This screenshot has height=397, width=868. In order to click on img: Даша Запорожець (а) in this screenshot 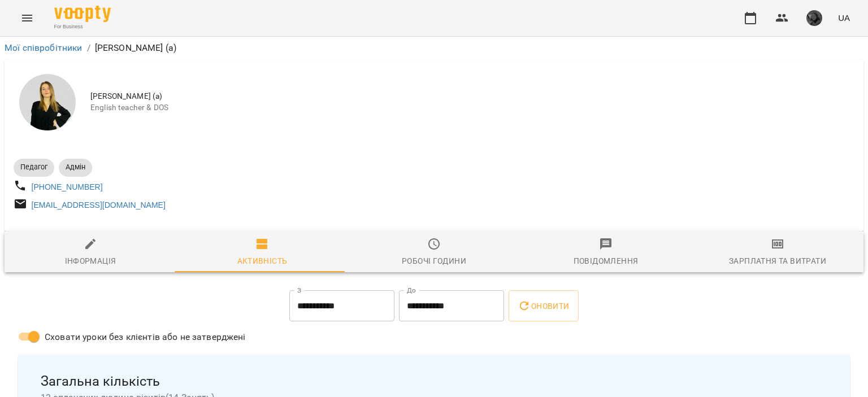, I will do `click(48, 102)`.